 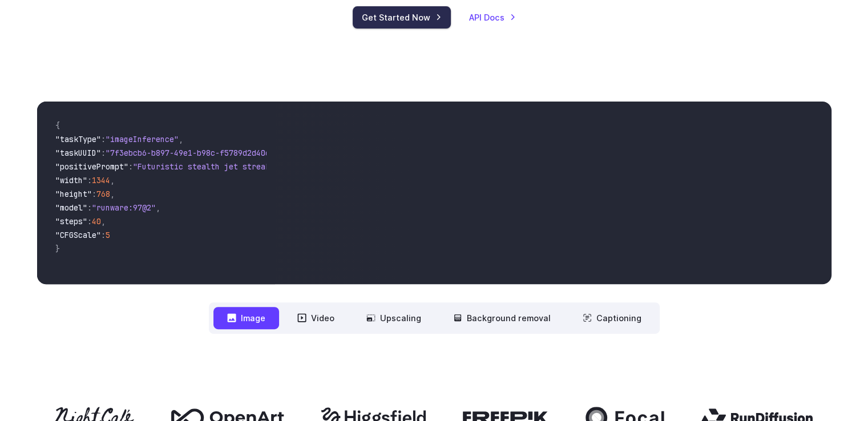 What do you see at coordinates (91, 167) in the screenshot?
I see `span: "positivePrompt"` at bounding box center [91, 167].